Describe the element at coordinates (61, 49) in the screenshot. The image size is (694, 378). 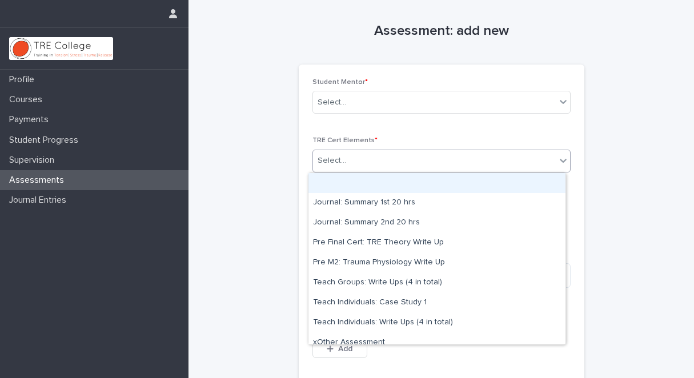
I see `img: L01RLPSrRaOWR30Oqb5K` at that location.